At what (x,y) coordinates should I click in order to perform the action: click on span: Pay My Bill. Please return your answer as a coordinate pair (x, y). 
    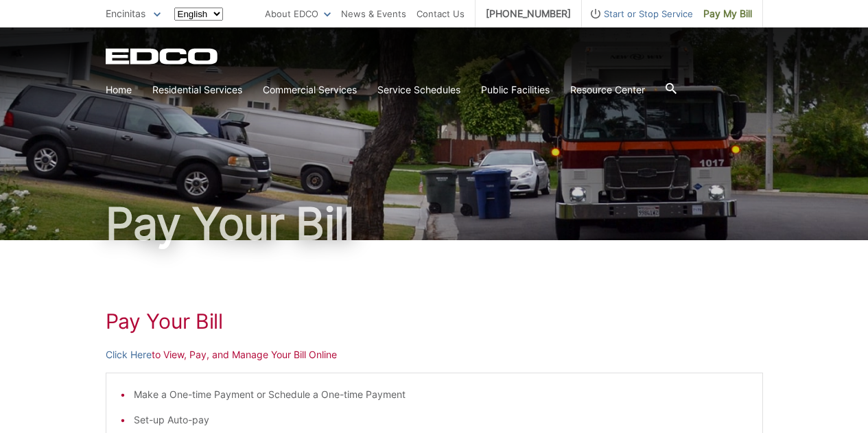
    Looking at the image, I should click on (728, 14).